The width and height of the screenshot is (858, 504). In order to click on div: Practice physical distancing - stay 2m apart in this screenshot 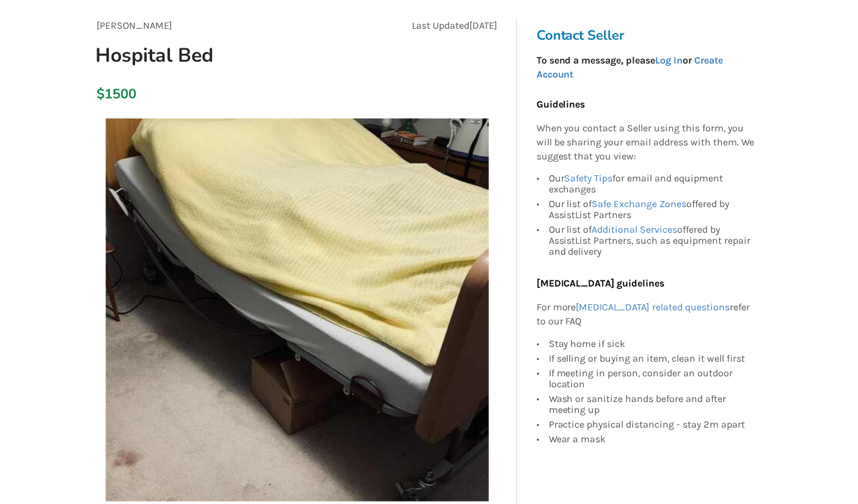, I will do `click(652, 425)`.